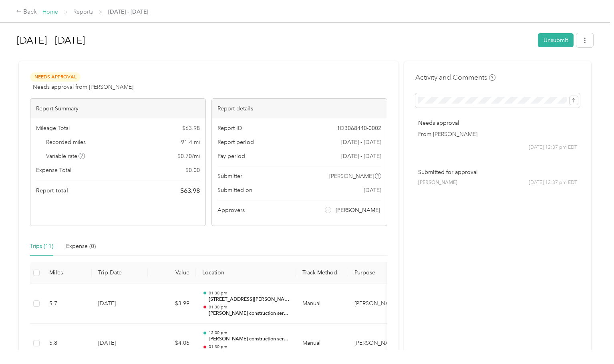  Describe the element at coordinates (172, 273) in the screenshot. I see `th: Value` at that location.